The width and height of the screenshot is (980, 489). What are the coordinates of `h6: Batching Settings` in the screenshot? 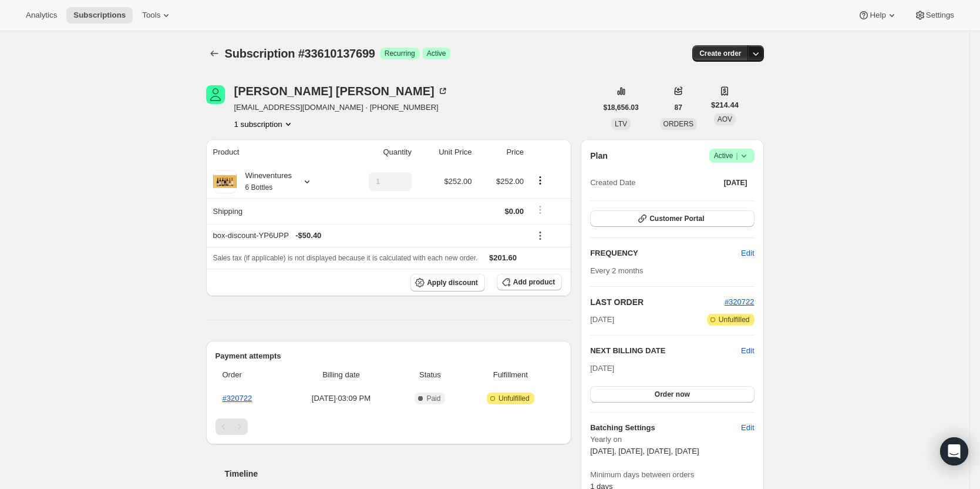 It's located at (665, 427).